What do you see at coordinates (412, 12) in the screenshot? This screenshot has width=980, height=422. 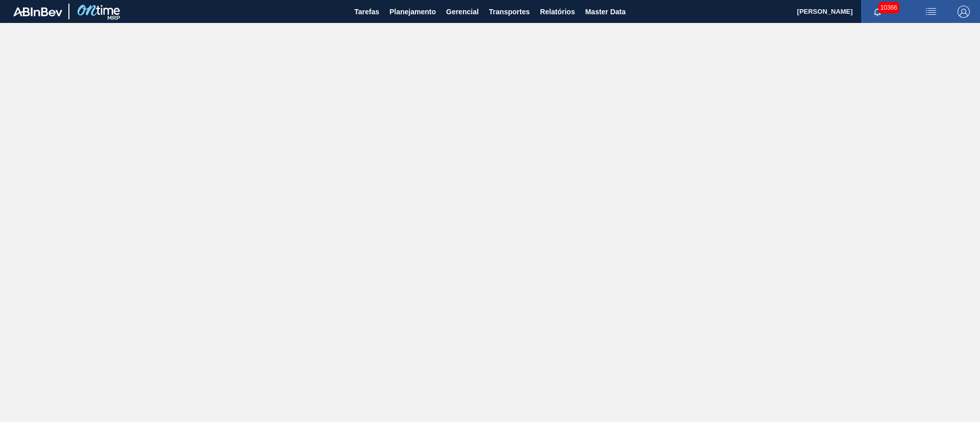 I see `span: Planejamento` at bounding box center [412, 12].